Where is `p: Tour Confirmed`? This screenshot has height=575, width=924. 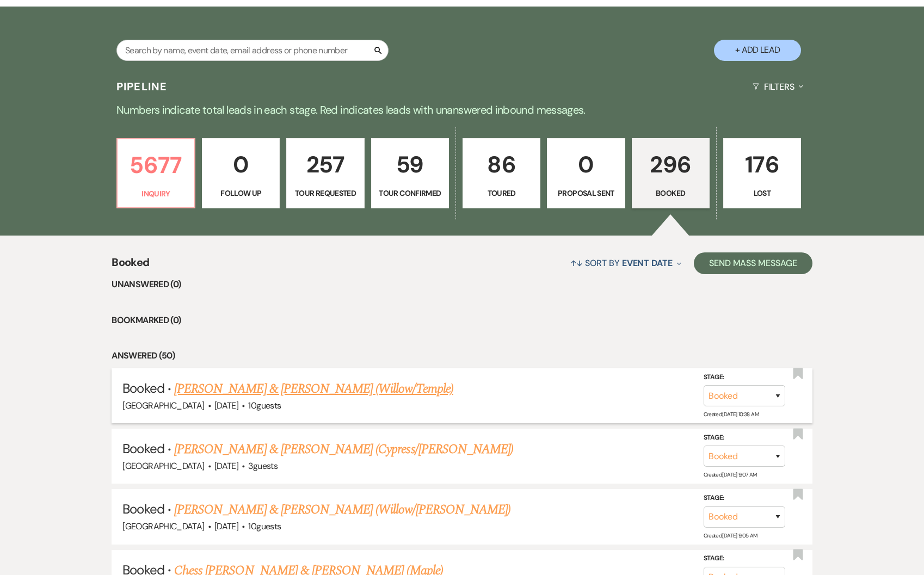
p: Tour Confirmed is located at coordinates (410, 193).